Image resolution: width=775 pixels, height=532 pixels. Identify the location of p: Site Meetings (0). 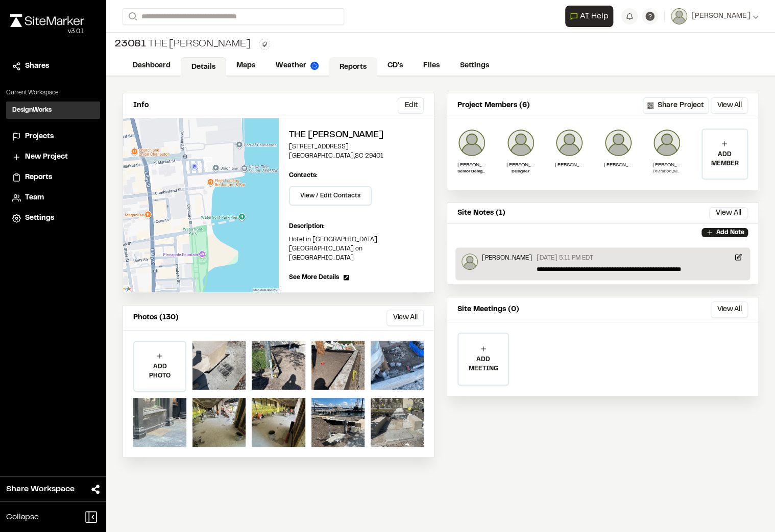
(488, 310).